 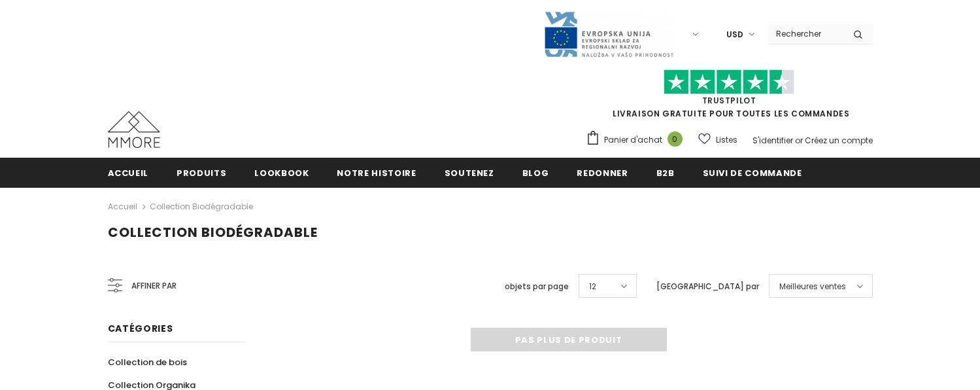 What do you see at coordinates (147, 362) in the screenshot?
I see `span: Collection de bois` at bounding box center [147, 362].